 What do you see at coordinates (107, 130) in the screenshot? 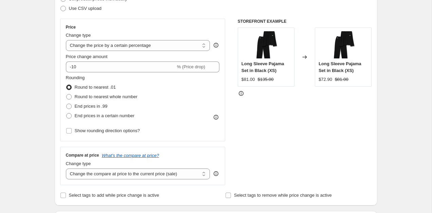
I see `span: Show rounding direction options?` at bounding box center [107, 130].